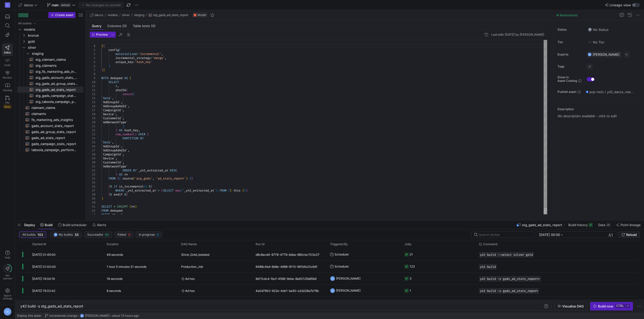  Describe the element at coordinates (75, 225) in the screenshot. I see `span: Build scheduler` at that location.